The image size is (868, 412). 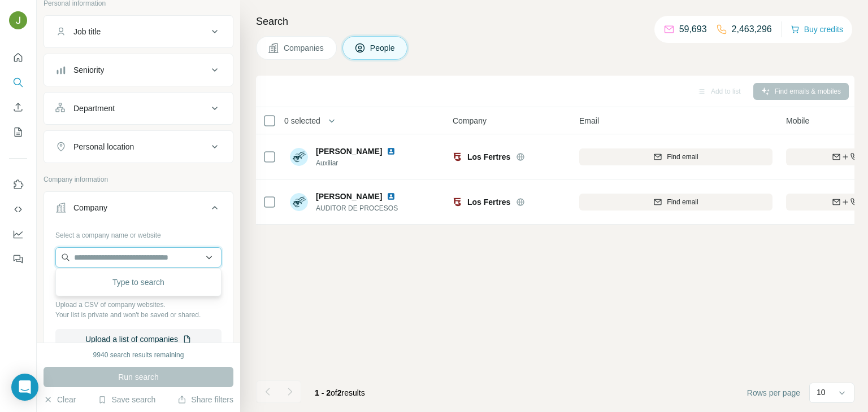 I want to click on button: Save search, so click(x=127, y=399).